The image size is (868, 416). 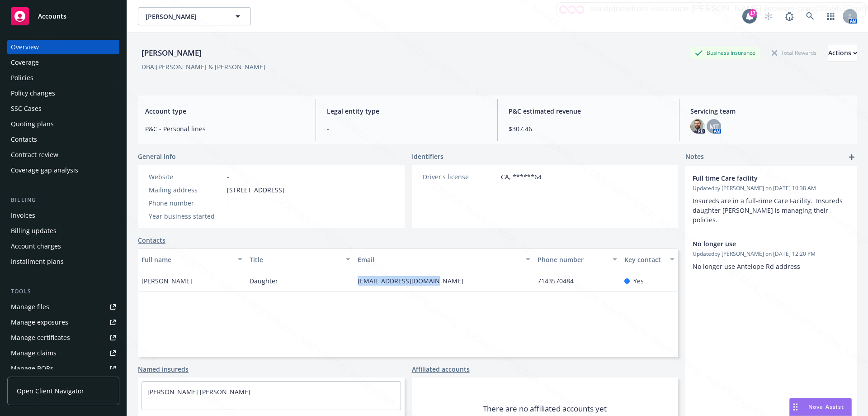 What do you see at coordinates (22, 78) in the screenshot?
I see `div: Policies` at bounding box center [22, 78].